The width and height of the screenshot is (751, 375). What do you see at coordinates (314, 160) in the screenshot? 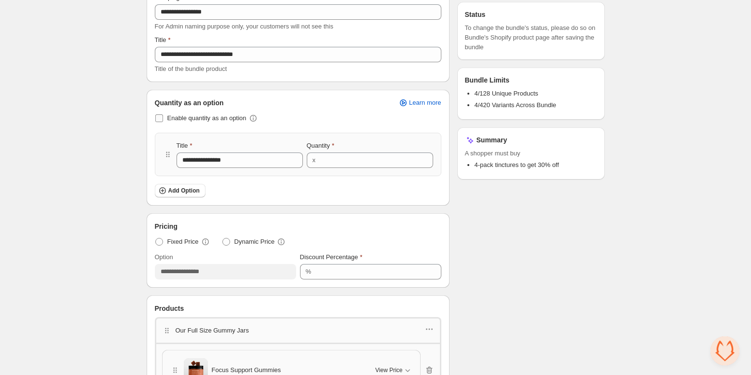
I see `div: x` at bounding box center [314, 160].